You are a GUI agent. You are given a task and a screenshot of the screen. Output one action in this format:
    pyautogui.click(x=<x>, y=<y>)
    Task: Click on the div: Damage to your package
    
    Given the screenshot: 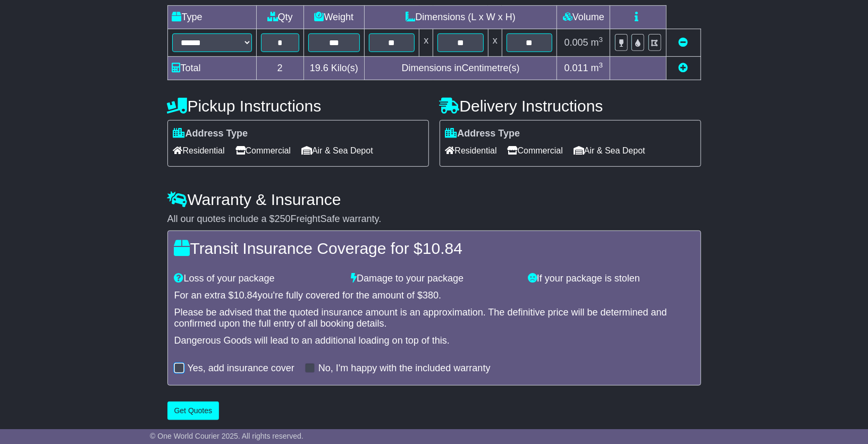 What is the action you would take?
    pyautogui.click(x=433, y=279)
    